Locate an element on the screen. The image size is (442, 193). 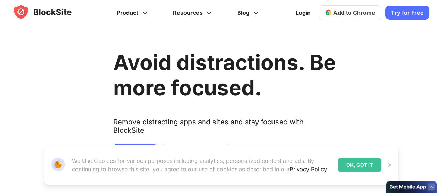
button: Close is located at coordinates (390, 165).